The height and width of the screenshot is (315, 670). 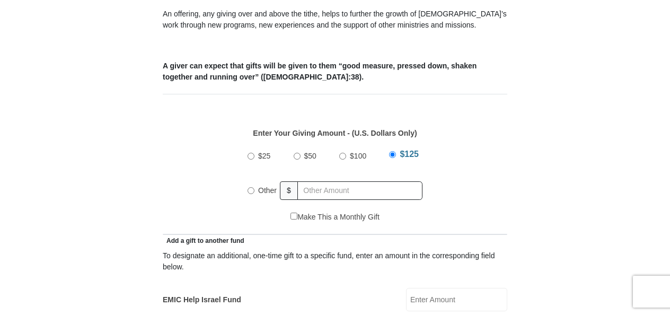 I want to click on input: Enter Amount, so click(x=456, y=299).